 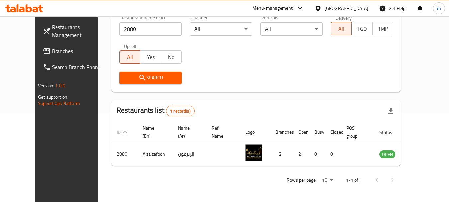 I want to click on span: Search, so click(x=151, y=77).